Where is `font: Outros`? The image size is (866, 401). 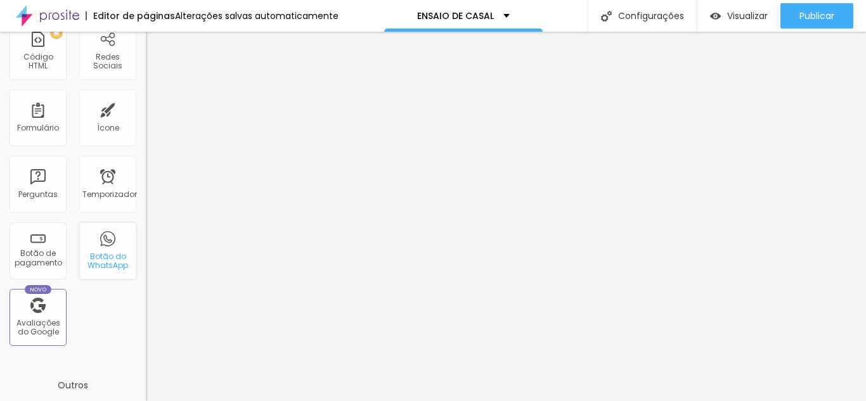 font: Outros is located at coordinates (73, 385).